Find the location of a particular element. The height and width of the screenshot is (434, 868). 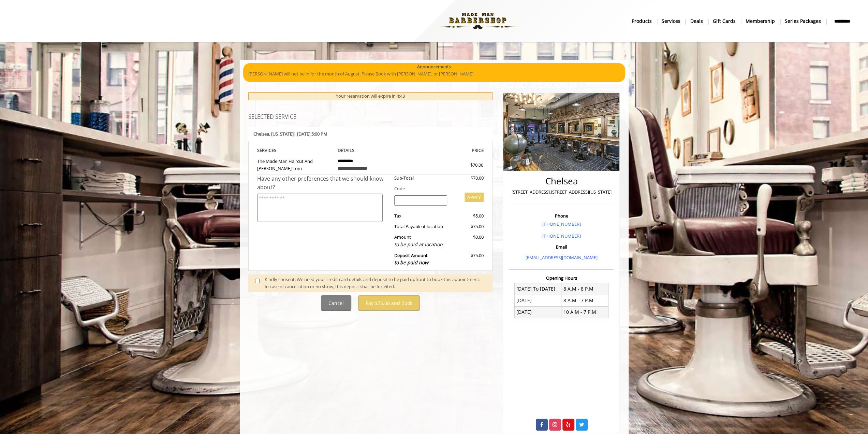

div: $0.00 is located at coordinates (468, 241).